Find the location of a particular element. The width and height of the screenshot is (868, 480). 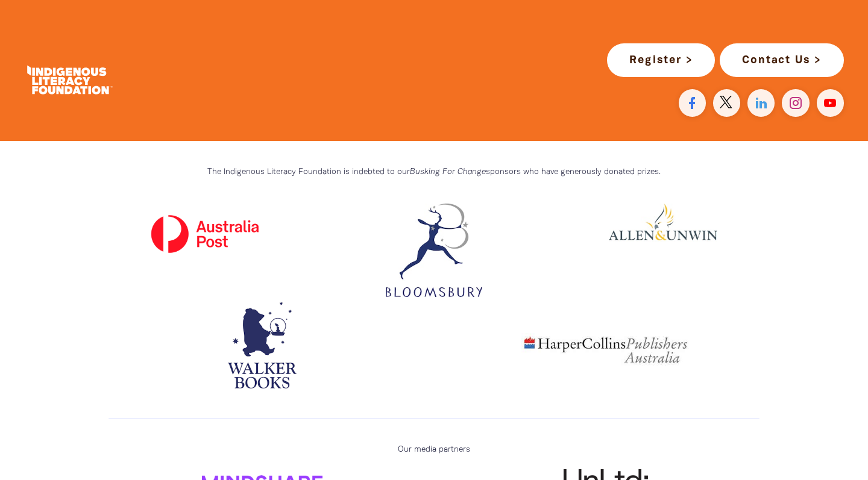

a: Find us on Instagram is located at coordinates (795, 103).